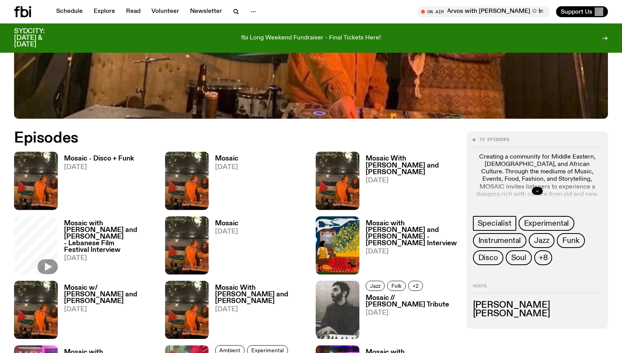  I want to click on span: Funk, so click(570, 240).